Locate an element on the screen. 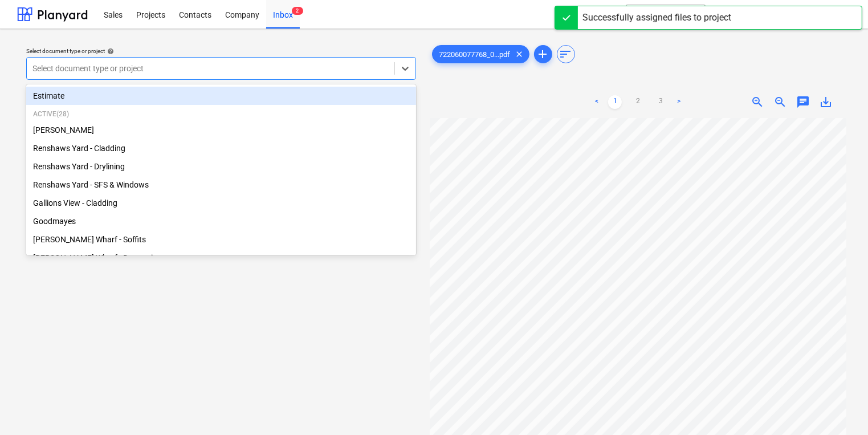  a: Page 3 is located at coordinates (660, 102).